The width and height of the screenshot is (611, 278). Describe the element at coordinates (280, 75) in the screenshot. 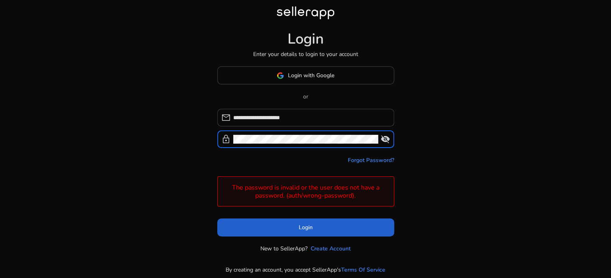

I see `img: google-logo.svg` at that location.